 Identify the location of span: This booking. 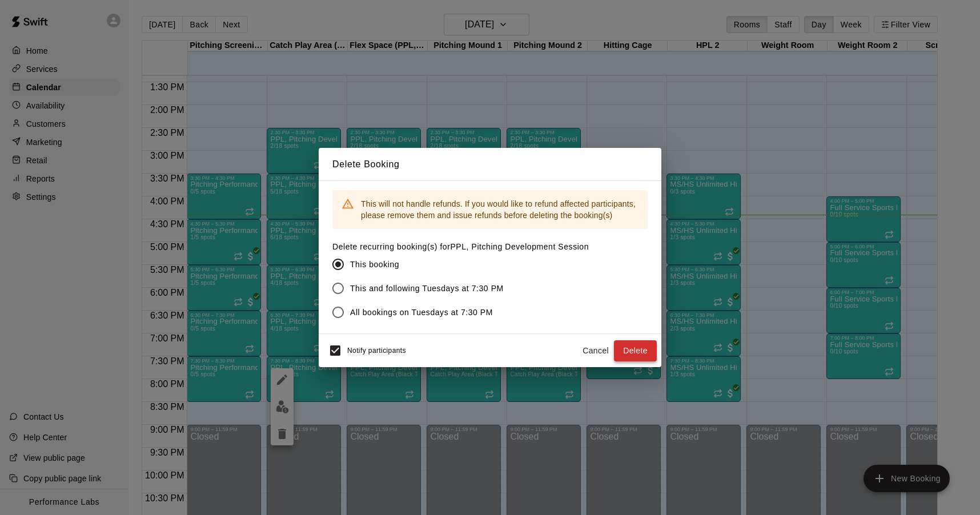
(374, 265).